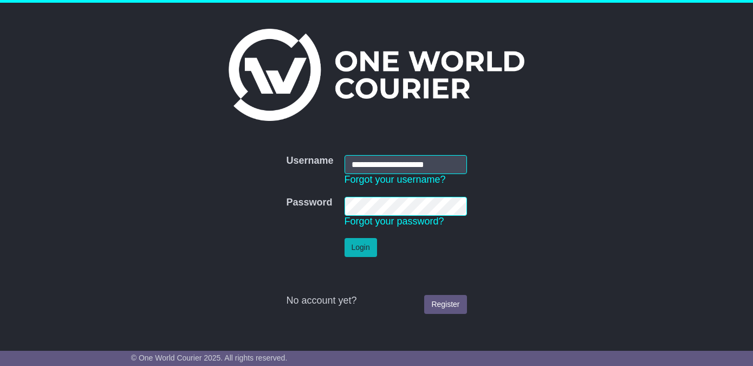 The image size is (753, 366). What do you see at coordinates (377, 75) in the screenshot?
I see `img: One World` at bounding box center [377, 75].